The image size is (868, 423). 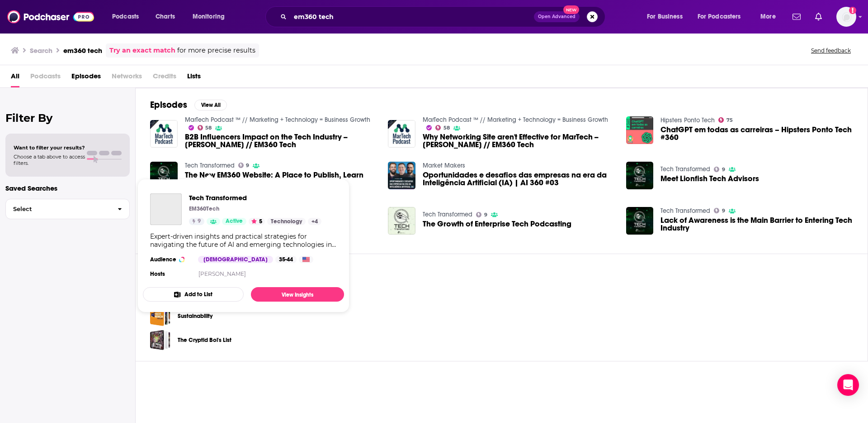 What do you see at coordinates (193, 294) in the screenshot?
I see `button: Add to List` at bounding box center [193, 294].